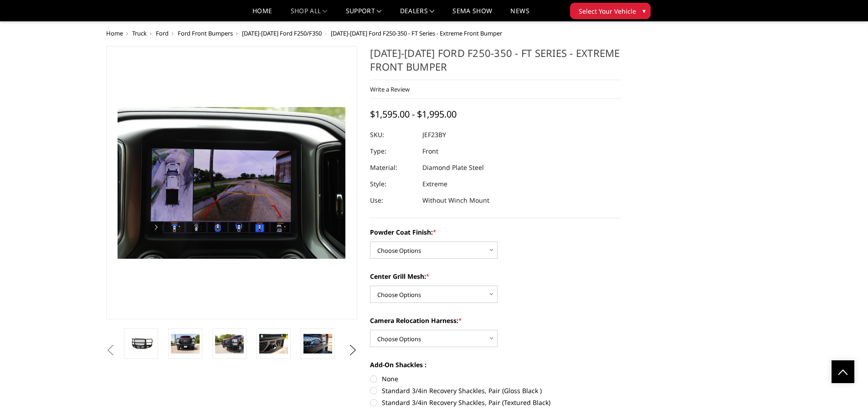 This screenshot has height=415, width=868. Describe the element at coordinates (439, 104) in the screenshot. I see `a: GMC` at that location.